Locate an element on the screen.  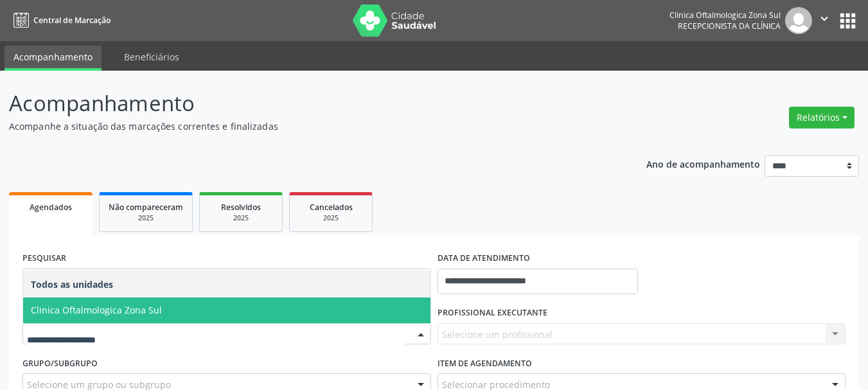
span: Resolvidos is located at coordinates (241, 207).